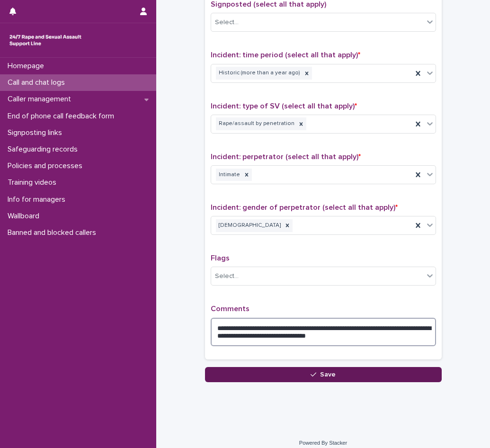 The image size is (490, 448). What do you see at coordinates (54, 233) in the screenshot?
I see `p: Banned and blocked callers` at bounding box center [54, 233].